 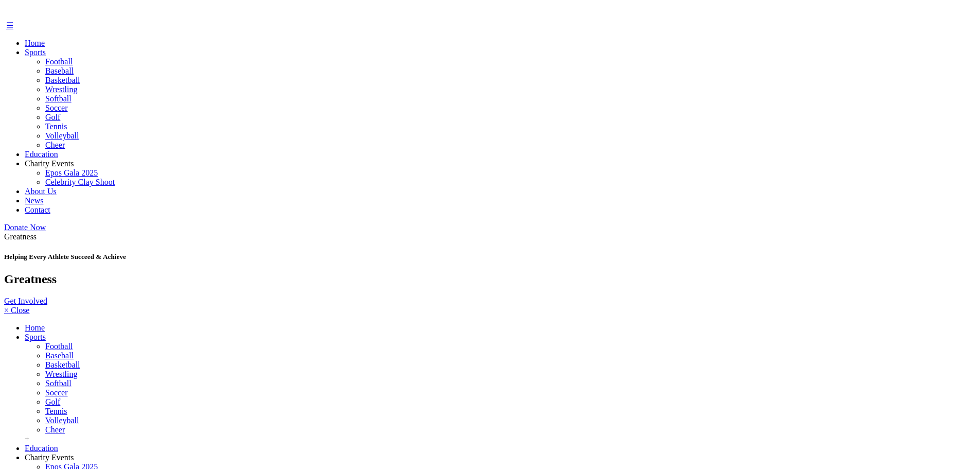 I want to click on a: Epos Gala 2025, so click(x=71, y=173).